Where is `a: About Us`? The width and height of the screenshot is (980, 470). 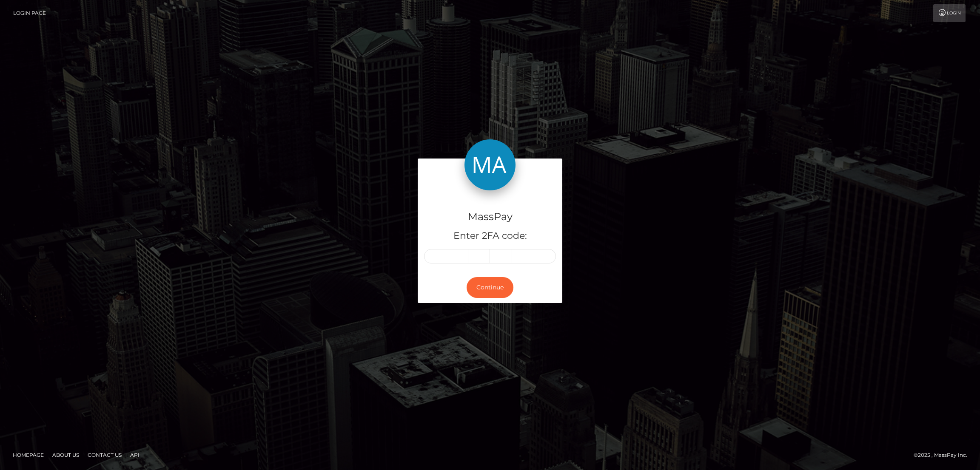 a: About Us is located at coordinates (66, 454).